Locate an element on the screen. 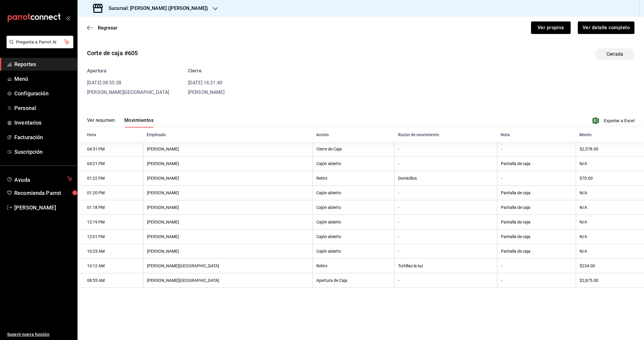 The image size is (644, 340). th: 10:12 AM is located at coordinates (111, 266).